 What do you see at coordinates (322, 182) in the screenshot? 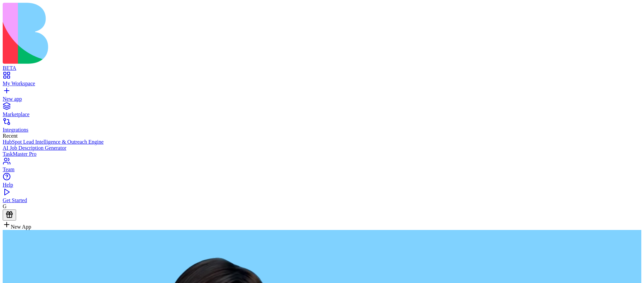
I see `a: Help` at bounding box center [322, 182].